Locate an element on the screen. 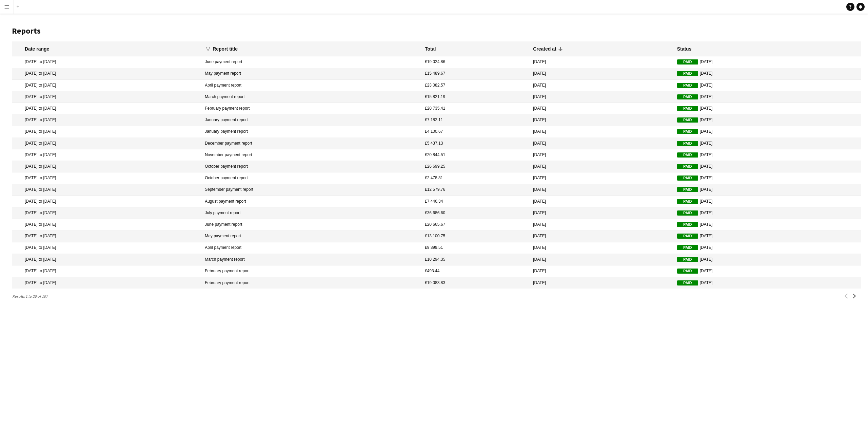 The image size is (868, 424). mat-cell: £26 699.25 is located at coordinates (475, 167).